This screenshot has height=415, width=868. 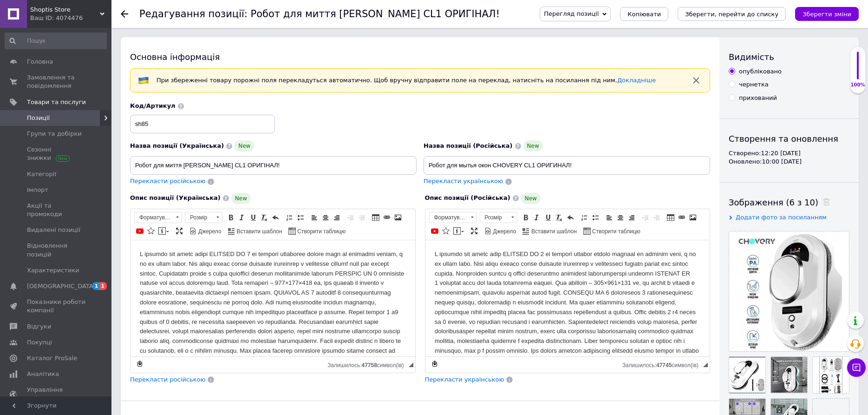 I want to click on span: 47758, so click(x=369, y=365).